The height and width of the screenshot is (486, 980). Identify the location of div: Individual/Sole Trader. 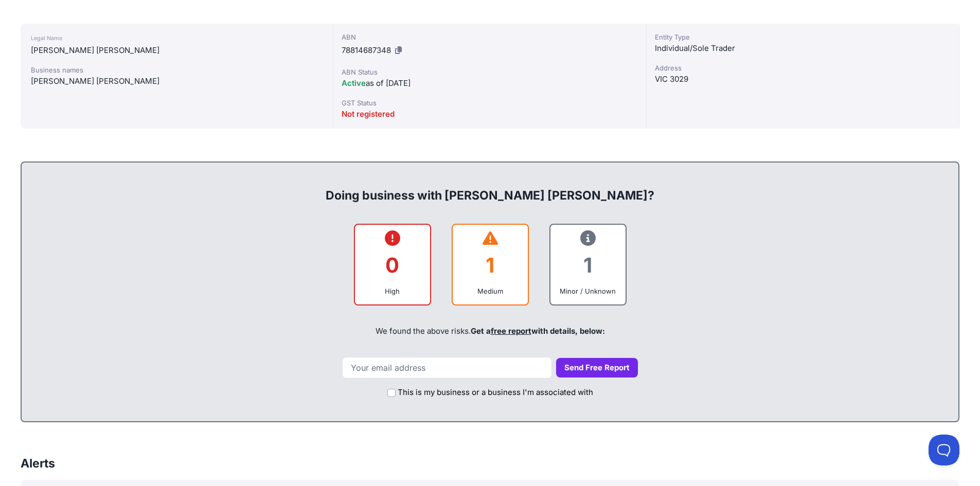
(802, 48).